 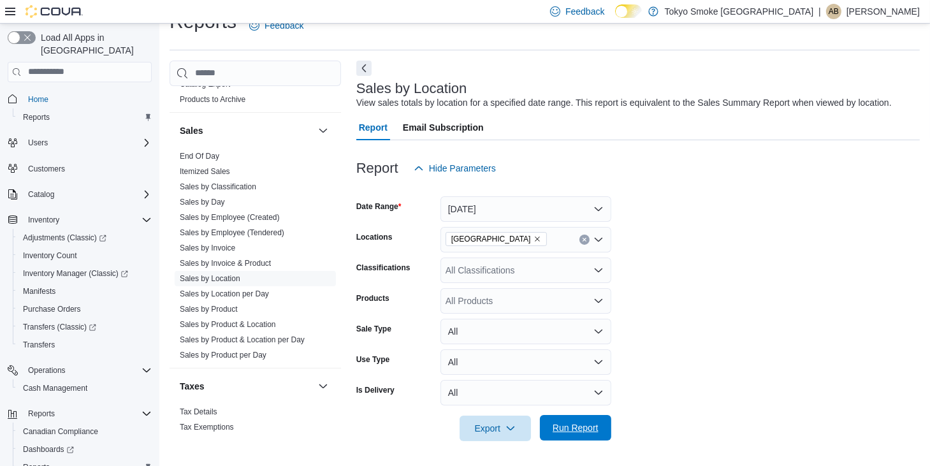 I want to click on div: Taxes, so click(x=255, y=422).